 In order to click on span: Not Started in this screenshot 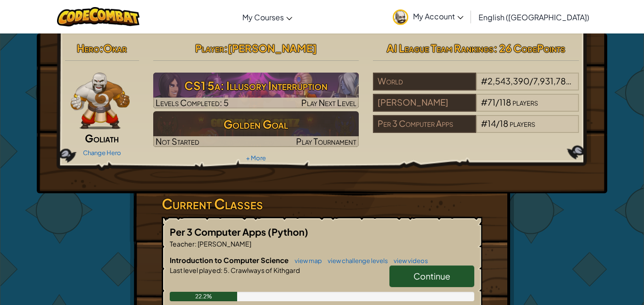, I will do `click(177, 141)`.